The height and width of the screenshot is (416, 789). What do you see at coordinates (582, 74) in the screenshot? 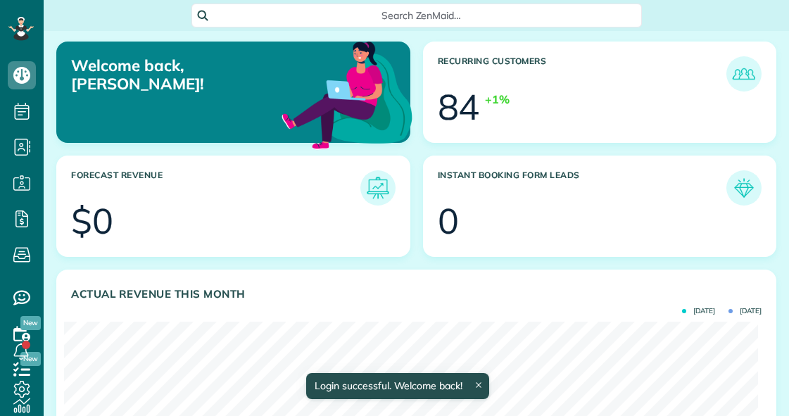
I see `h3: Recurring Customers` at bounding box center [582, 74].